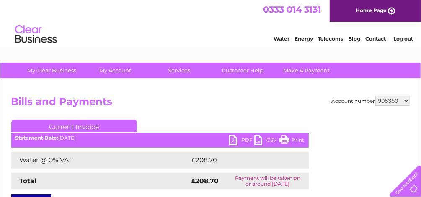 This screenshot has height=197, width=421. What do you see at coordinates (331, 39) in the screenshot?
I see `a: Telecoms` at bounding box center [331, 39].